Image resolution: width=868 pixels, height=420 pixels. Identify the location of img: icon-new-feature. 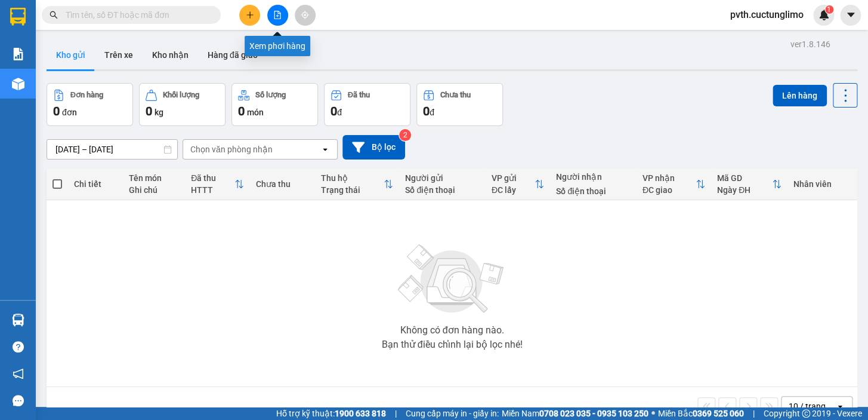
(824, 15).